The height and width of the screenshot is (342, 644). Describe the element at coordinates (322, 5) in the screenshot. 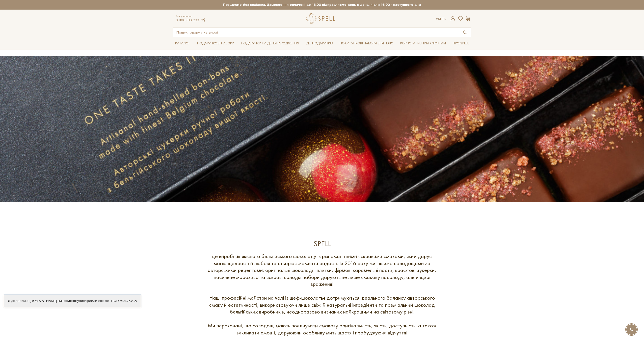

I see `strong: Працюємо без вихідних. Замовлення оплачені до 16:00 відправляємо день в день, після 16:00 - насту...` at that location.